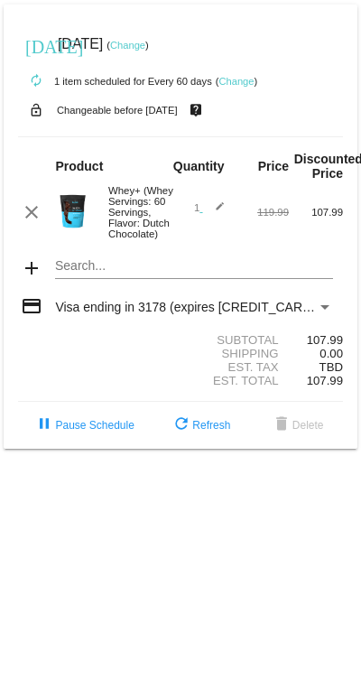 The width and height of the screenshot is (361, 698). What do you see at coordinates (331, 353) in the screenshot?
I see `span: 0.00` at bounding box center [331, 353].